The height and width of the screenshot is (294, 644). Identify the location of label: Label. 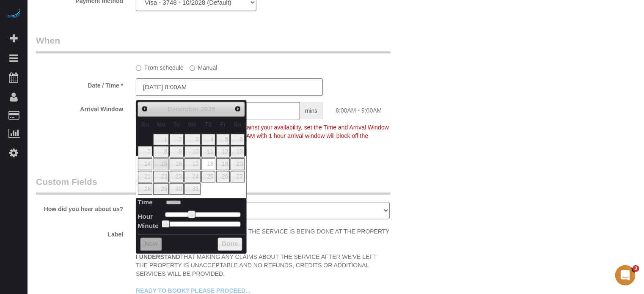
(80, 233).